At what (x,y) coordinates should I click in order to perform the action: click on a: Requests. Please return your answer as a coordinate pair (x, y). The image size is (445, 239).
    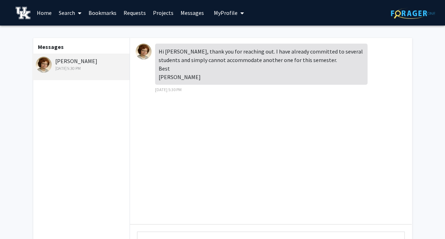
    Looking at the image, I should click on (135, 13).